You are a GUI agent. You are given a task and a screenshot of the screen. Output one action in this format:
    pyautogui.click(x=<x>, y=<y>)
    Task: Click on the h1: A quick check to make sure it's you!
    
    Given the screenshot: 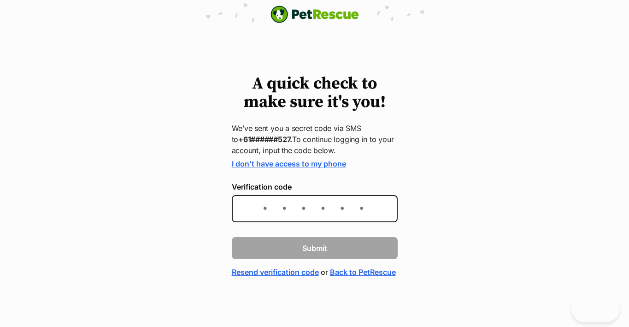 What is the action you would take?
    pyautogui.click(x=315, y=93)
    